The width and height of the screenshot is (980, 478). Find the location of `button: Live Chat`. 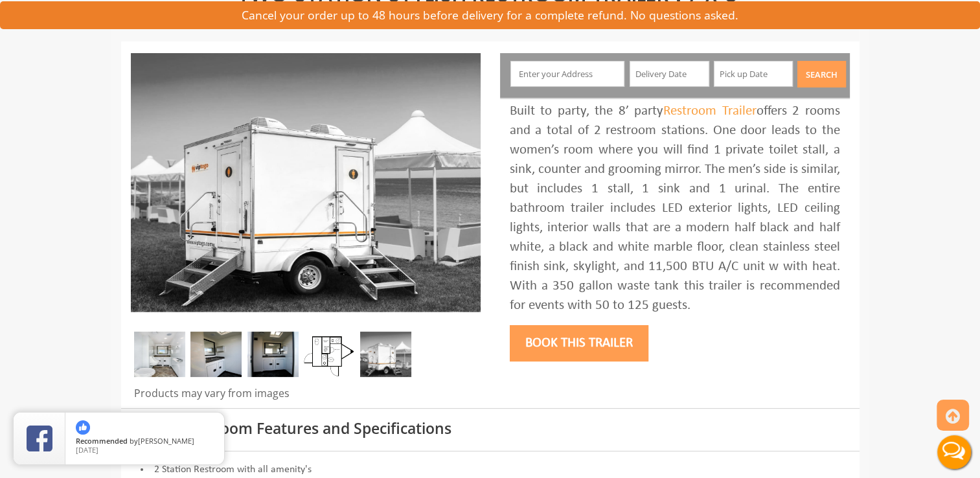

button: Live Chat is located at coordinates (954, 452).